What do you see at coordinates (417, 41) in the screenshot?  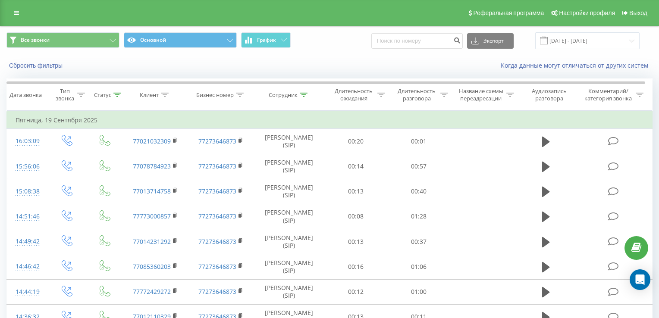 I see `input: Поиск по номеру` at bounding box center [417, 41].